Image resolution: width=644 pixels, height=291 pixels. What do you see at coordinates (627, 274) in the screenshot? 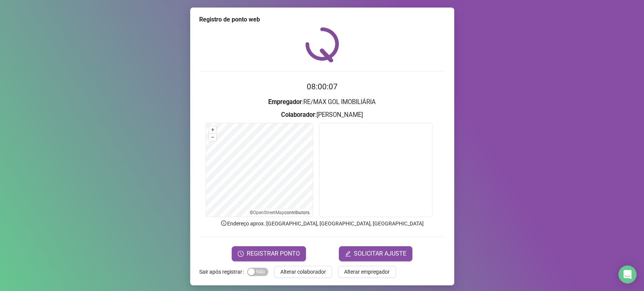
I see `div: Open Intercom Messenger` at bounding box center [627, 274].